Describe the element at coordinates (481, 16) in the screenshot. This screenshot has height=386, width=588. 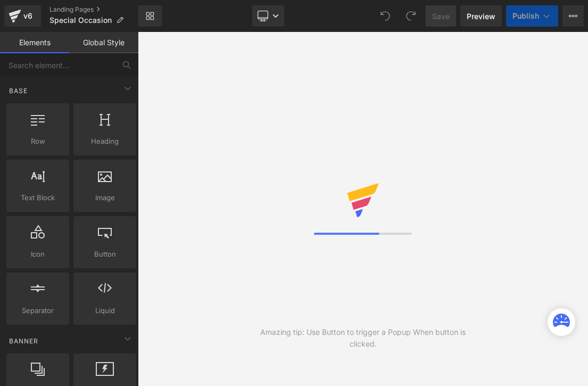
I see `span: Preview` at that location.